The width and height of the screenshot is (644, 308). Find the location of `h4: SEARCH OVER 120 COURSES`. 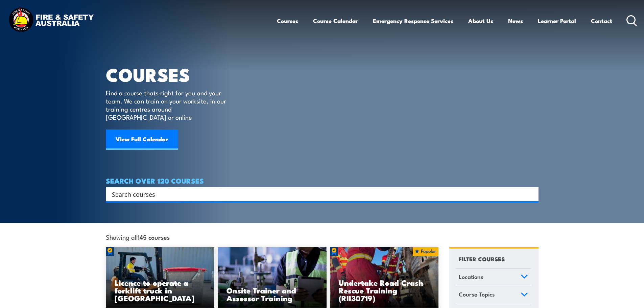

h4: SEARCH OVER 120 COURSES is located at coordinates (322, 180).